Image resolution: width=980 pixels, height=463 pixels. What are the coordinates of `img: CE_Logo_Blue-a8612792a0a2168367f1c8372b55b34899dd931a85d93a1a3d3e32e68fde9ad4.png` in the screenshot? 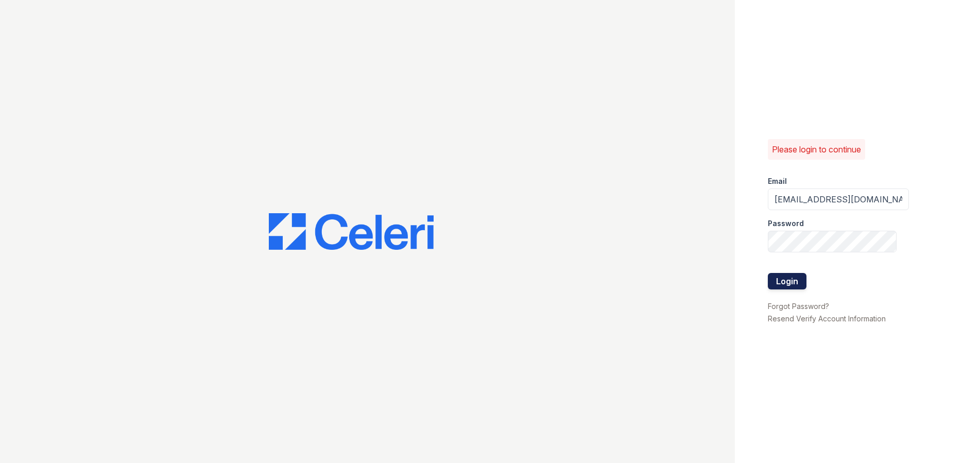 It's located at (352, 232).